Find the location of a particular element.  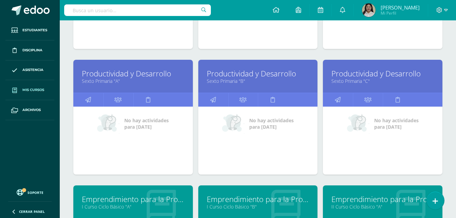

input: Busca un usuario... is located at coordinates (137, 10).